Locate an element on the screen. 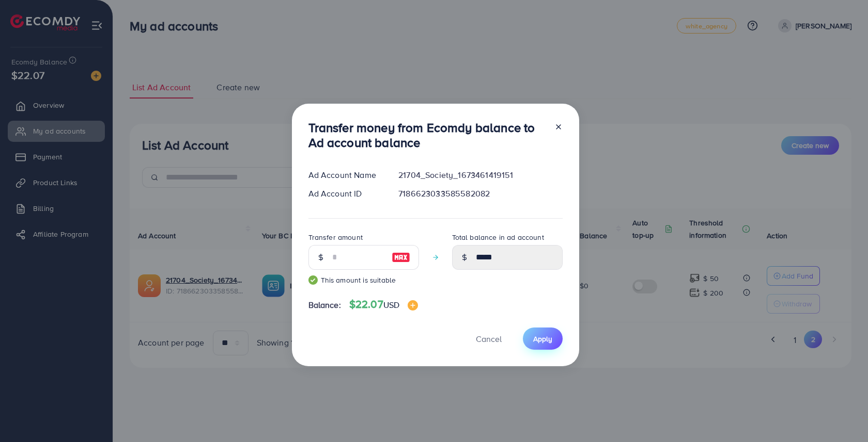 The height and width of the screenshot is (442, 868). label: Total balance in ad account is located at coordinates (498, 237).